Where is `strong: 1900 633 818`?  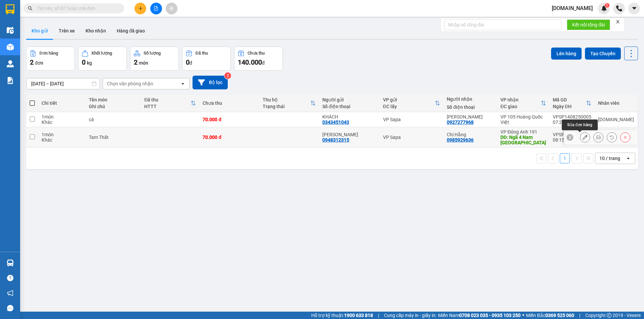 strong: 1900 633 818 is located at coordinates (358, 316).